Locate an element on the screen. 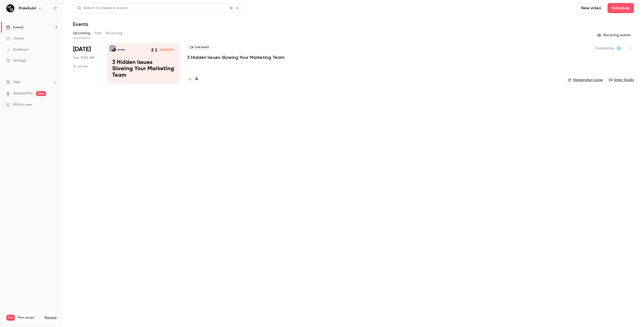 This screenshot has height=327, width=644. span: Tue, 11:00 AM is located at coordinates (84, 58).